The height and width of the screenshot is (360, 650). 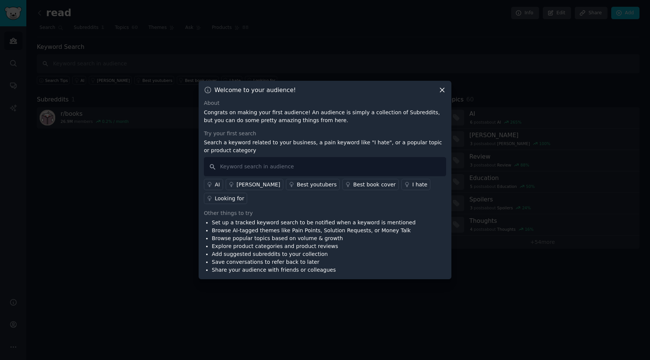 What do you see at coordinates (314, 239) in the screenshot?
I see `li: Browse popular topics based on volume & growth` at bounding box center [314, 239].